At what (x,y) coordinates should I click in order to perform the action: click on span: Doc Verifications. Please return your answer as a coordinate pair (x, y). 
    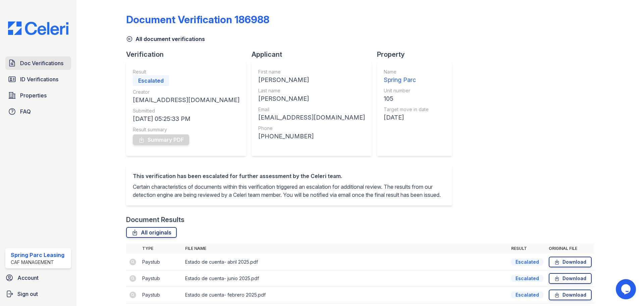
    Looking at the image, I should click on (42, 63).